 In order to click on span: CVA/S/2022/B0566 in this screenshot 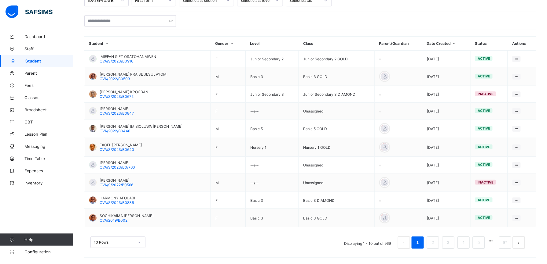, I will do `click(116, 185)`.